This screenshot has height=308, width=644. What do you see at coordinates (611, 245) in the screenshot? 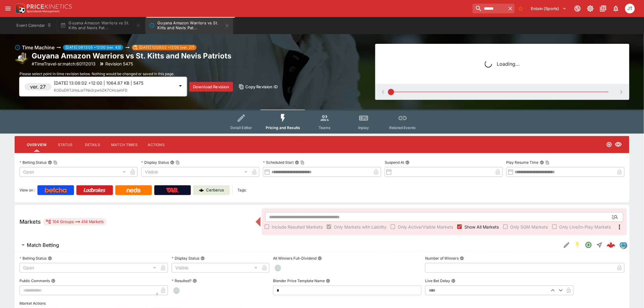
I see `a: 7044dd99-8577-4651-91ea-c0199f5efa76` at bounding box center [611, 245].